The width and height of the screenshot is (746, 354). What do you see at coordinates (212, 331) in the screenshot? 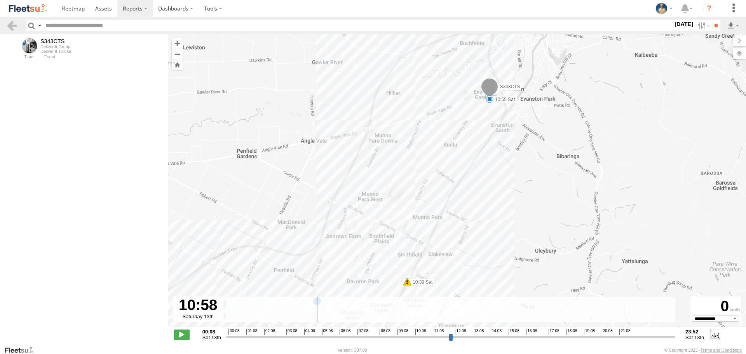
I see `strong: 00:08` at bounding box center [212, 331].